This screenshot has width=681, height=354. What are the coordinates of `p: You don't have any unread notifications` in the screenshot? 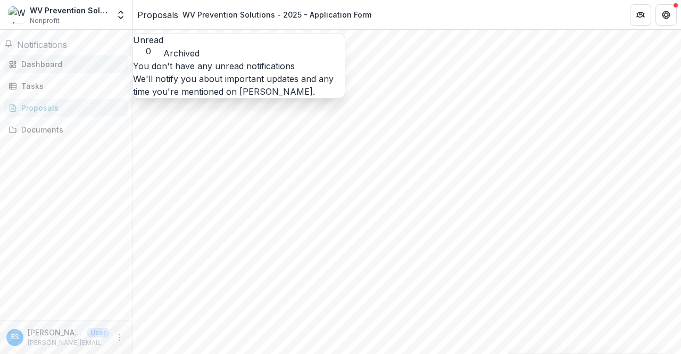 It's located at (239, 66).